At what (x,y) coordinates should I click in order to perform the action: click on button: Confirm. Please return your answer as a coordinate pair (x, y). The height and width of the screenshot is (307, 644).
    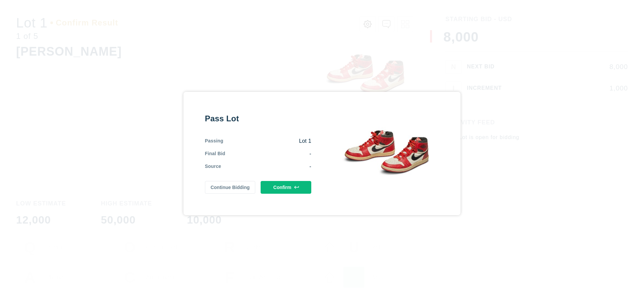
    Looking at the image, I should click on (286, 188).